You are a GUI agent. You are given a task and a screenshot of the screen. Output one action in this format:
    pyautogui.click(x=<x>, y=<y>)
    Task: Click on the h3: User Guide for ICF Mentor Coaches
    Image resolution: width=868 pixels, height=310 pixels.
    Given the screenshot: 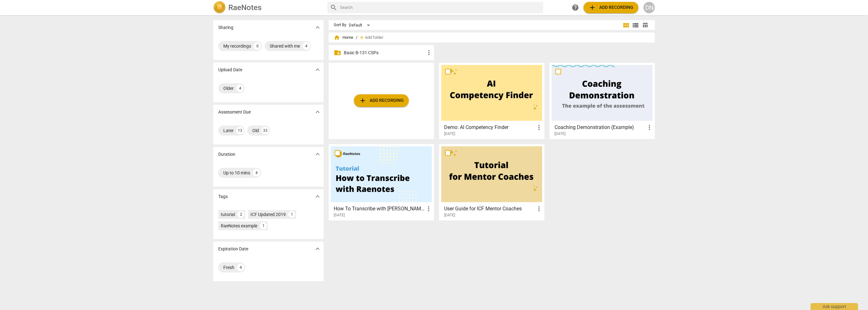 What is the action you would take?
    pyautogui.click(x=490, y=209)
    